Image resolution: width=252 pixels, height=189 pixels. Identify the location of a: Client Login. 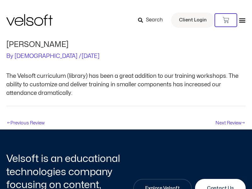
(193, 20).